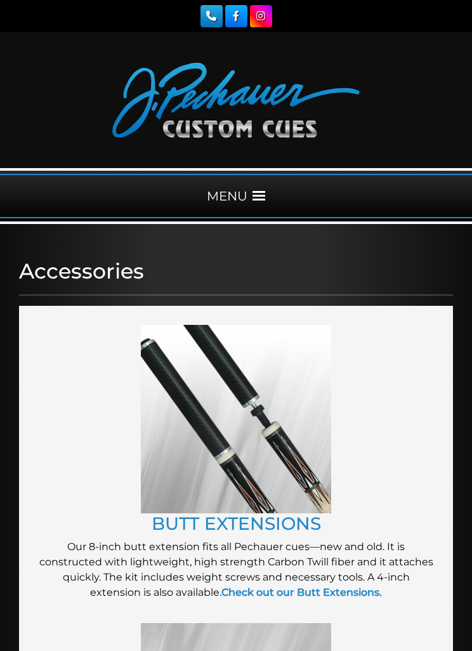 This screenshot has height=651, width=472. Describe the element at coordinates (301, 592) in the screenshot. I see `a: Check out our Butt Extensions.` at that location.